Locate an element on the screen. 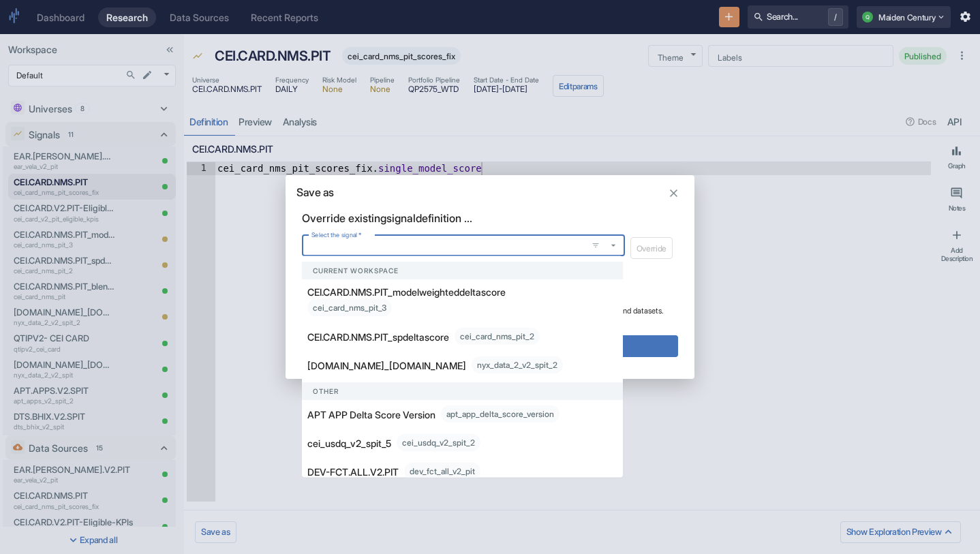 This screenshot has height=554, width=980. h2: Save as is located at coordinates (490, 187).